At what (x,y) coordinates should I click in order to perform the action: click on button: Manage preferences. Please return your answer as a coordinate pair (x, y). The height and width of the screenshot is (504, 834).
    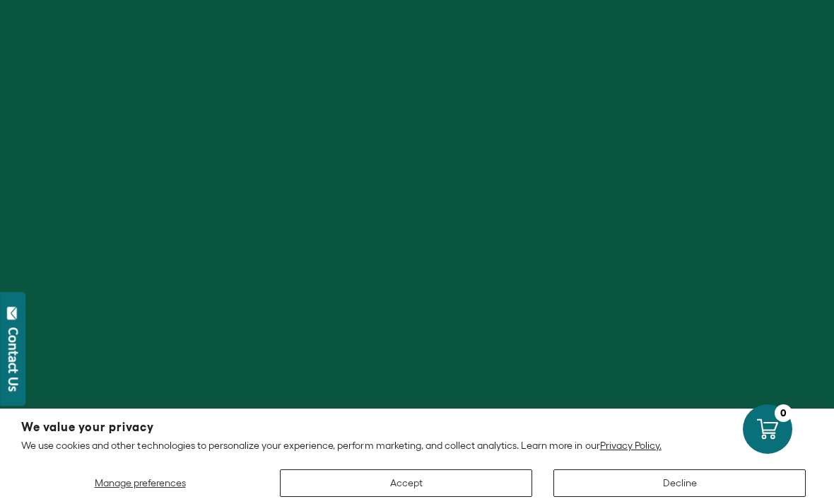
    Looking at the image, I should click on (140, 483).